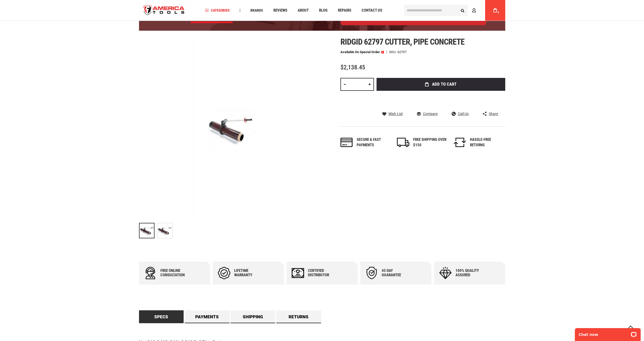 The width and height of the screenshot is (644, 341). I want to click on a: store logo, so click(164, 10).